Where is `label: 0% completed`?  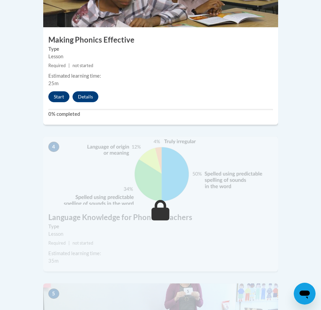 label: 0% completed is located at coordinates (161, 114).